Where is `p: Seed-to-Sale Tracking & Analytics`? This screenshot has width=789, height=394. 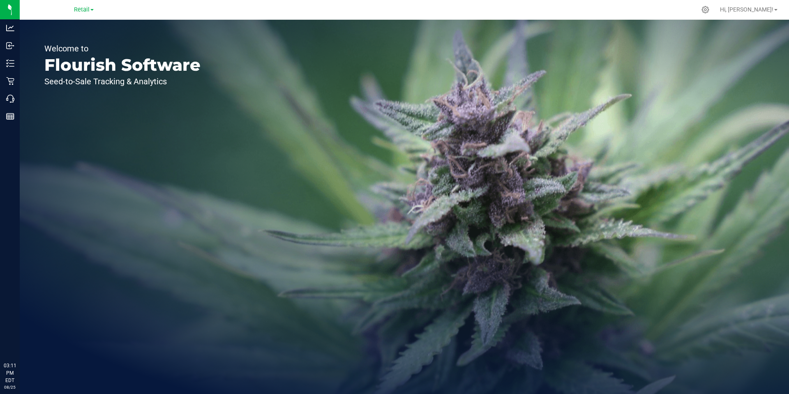 p: Seed-to-Sale Tracking & Analytics is located at coordinates (123, 81).